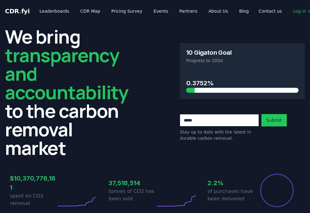 This screenshot has height=213, width=310. I want to click on div: Percentage of sales delivered, so click(276, 190).